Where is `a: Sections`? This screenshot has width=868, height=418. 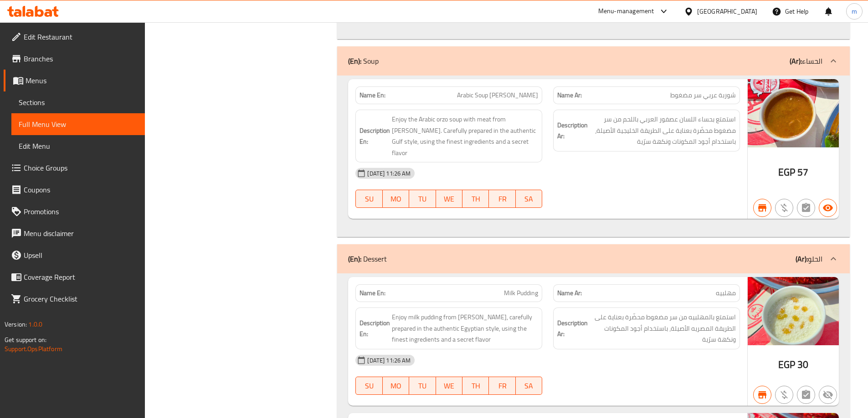
a: Sections is located at coordinates (78, 103).